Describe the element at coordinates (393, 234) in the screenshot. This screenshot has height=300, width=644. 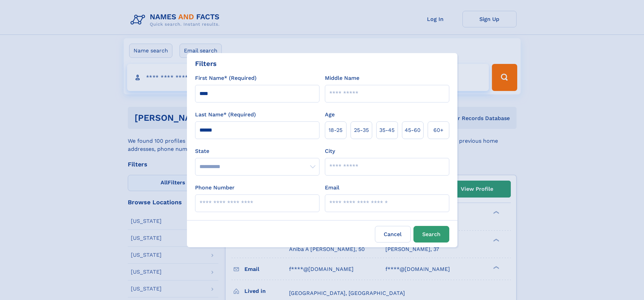
I see `label: Cancel` at that location.